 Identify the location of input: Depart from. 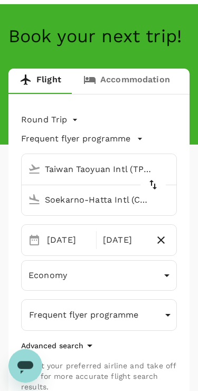
(89, 169).